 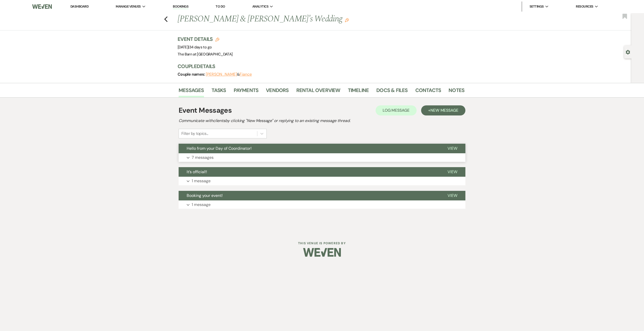 I want to click on a: Tasks, so click(x=219, y=92).